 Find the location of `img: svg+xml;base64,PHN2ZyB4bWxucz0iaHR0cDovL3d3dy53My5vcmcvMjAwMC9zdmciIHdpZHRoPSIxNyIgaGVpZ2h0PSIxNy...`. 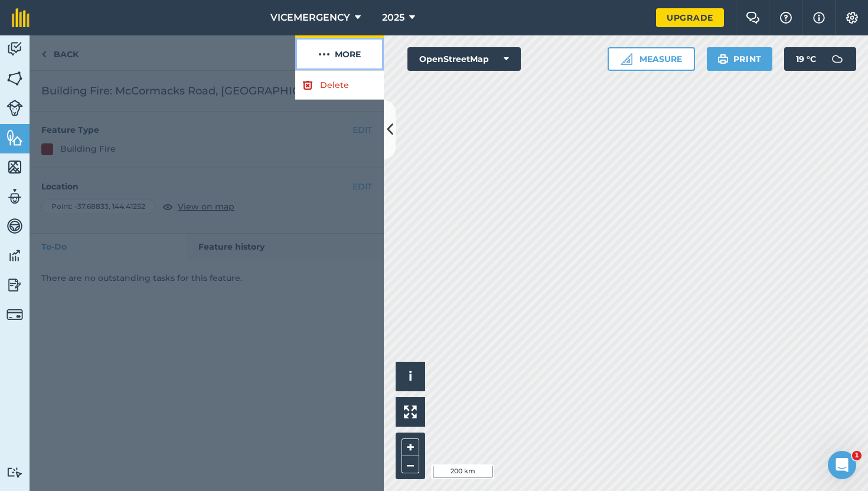

img: svg+xml;base64,PHN2ZyB4bWxucz0iaHR0cDovL3d3dy53My5vcmcvMjAwMC9zdmciIHdpZHRoPSIxNyIgaGVpZ2h0PSIxNy... is located at coordinates (819, 17).